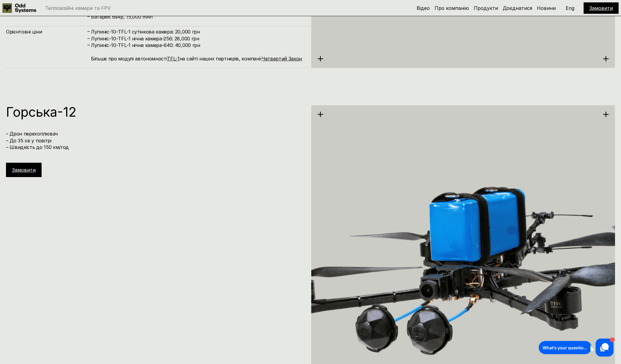  I want to click on h4: Лупиніс-10-TFL-1 сутінкова камера: 20,000 грн, so click(198, 32).